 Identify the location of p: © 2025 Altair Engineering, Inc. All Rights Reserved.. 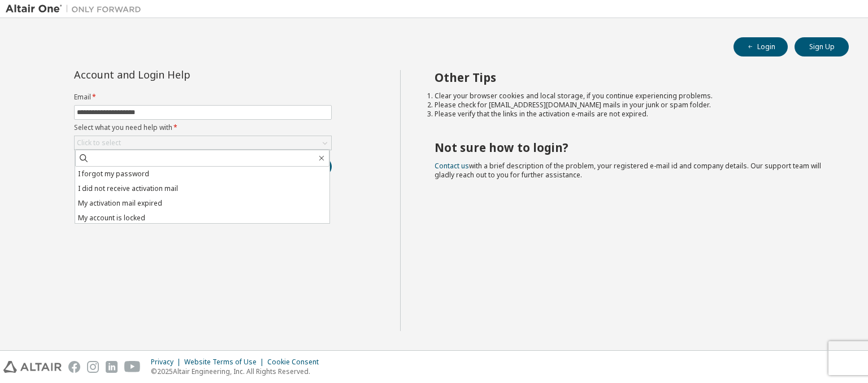
(238, 371).